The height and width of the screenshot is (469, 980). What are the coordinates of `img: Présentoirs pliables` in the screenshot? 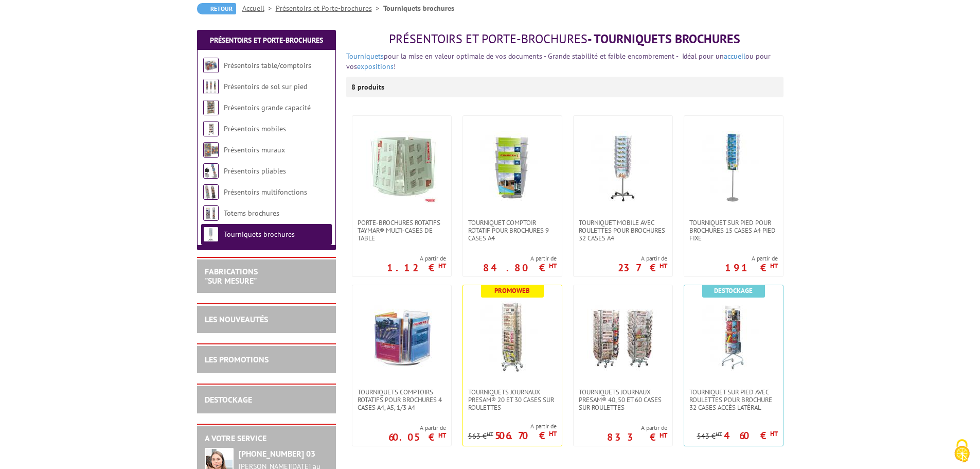 It's located at (211, 171).